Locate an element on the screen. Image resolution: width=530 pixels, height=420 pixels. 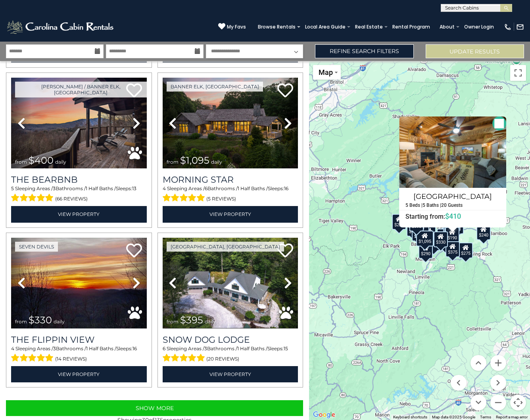
button: Close is located at coordinates (499, 123).